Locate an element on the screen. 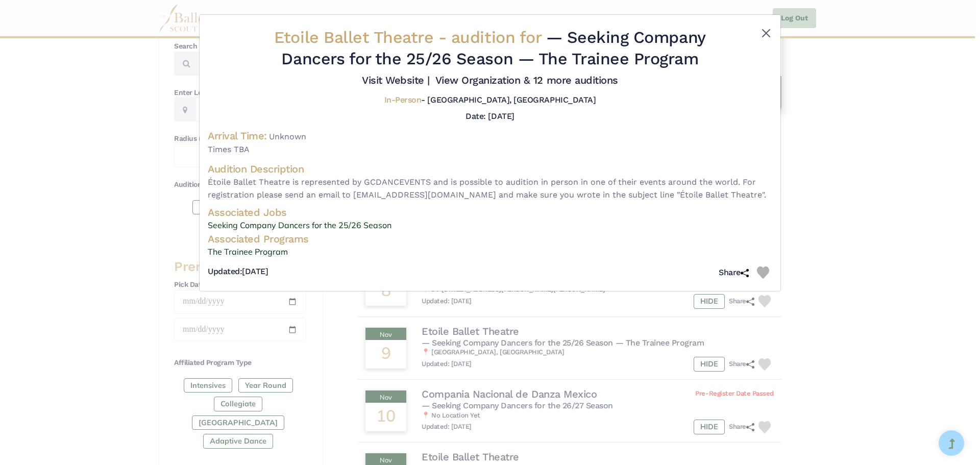 The width and height of the screenshot is (980, 465). span: Times TBA is located at coordinates (490, 150).